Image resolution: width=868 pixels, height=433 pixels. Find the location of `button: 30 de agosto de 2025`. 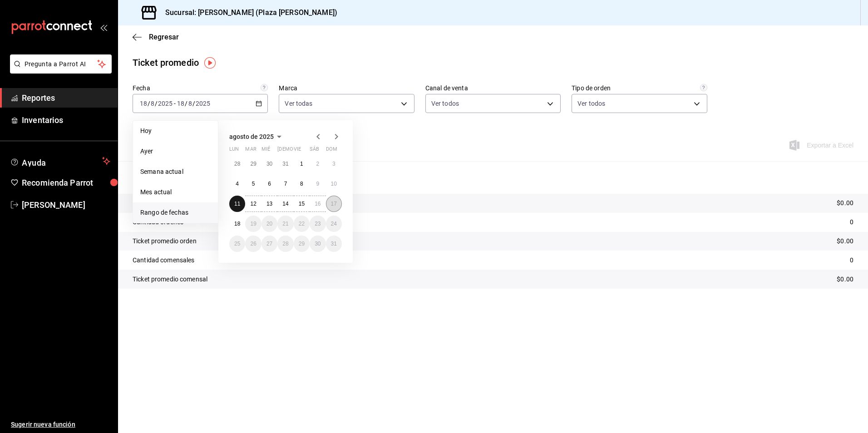

button: 30 de agosto de 2025 is located at coordinates (317, 244).